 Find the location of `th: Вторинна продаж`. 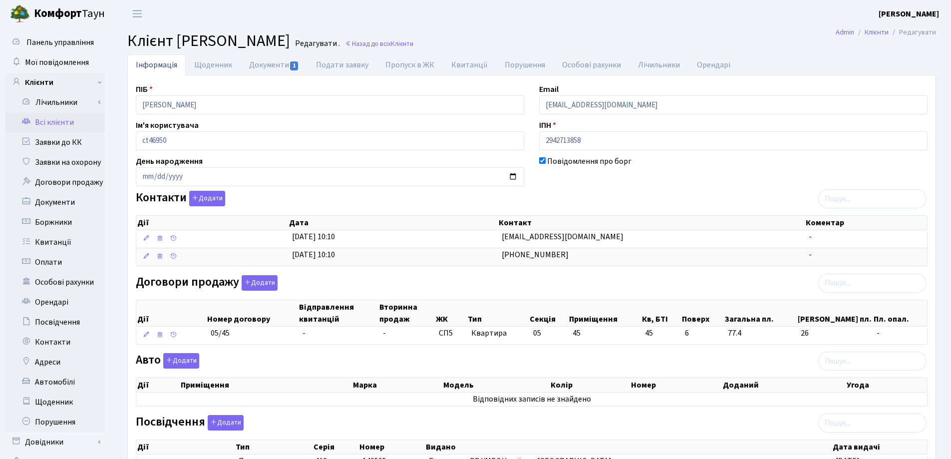

th: Вторинна продаж is located at coordinates (406, 313).